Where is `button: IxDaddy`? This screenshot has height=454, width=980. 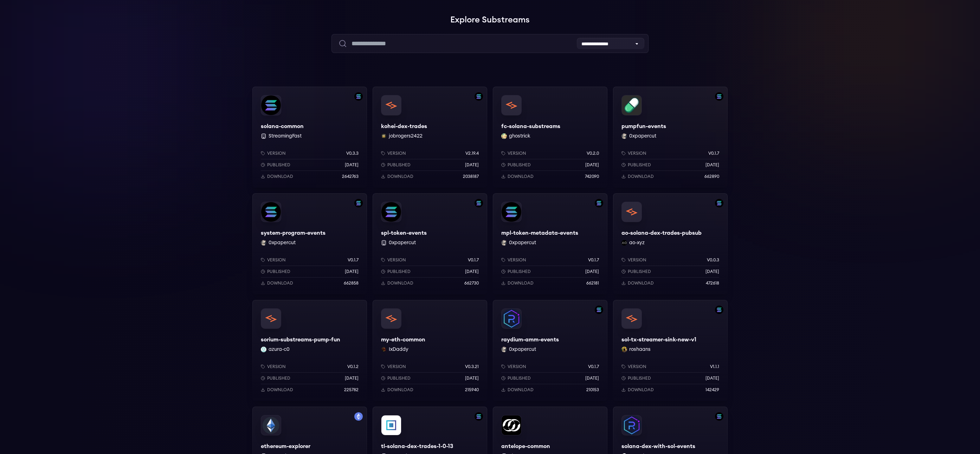 button: IxDaddy is located at coordinates (399, 350).